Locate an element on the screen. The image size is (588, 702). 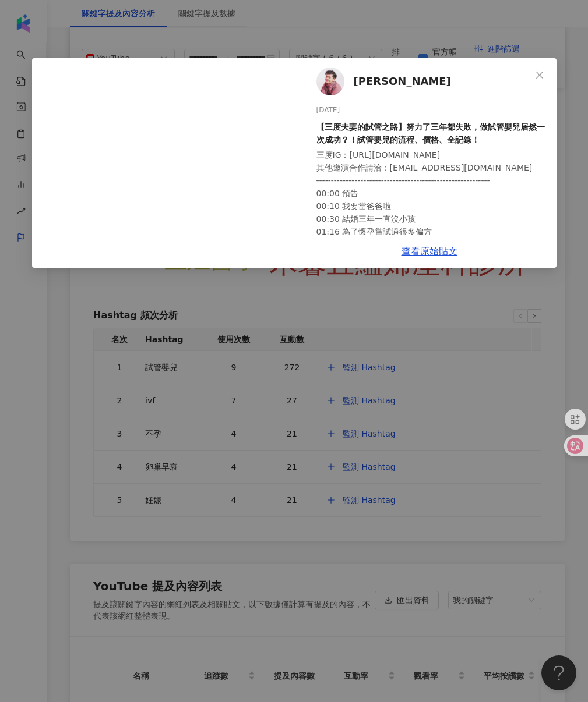
button: Close is located at coordinates (539, 75).